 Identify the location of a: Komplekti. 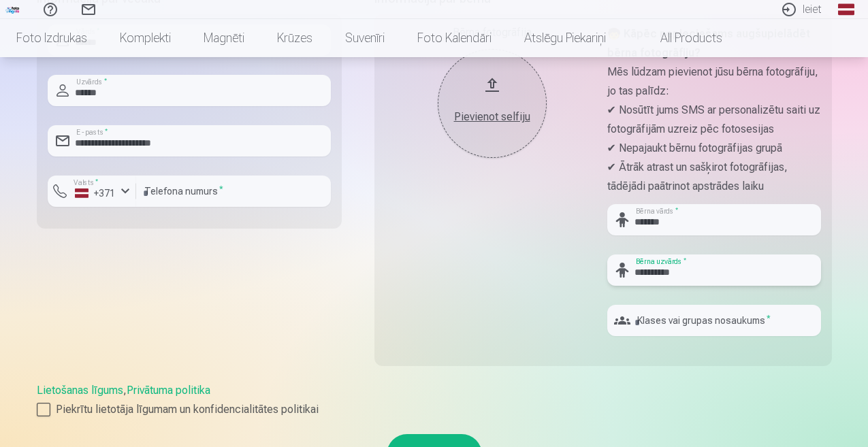
(145, 38).